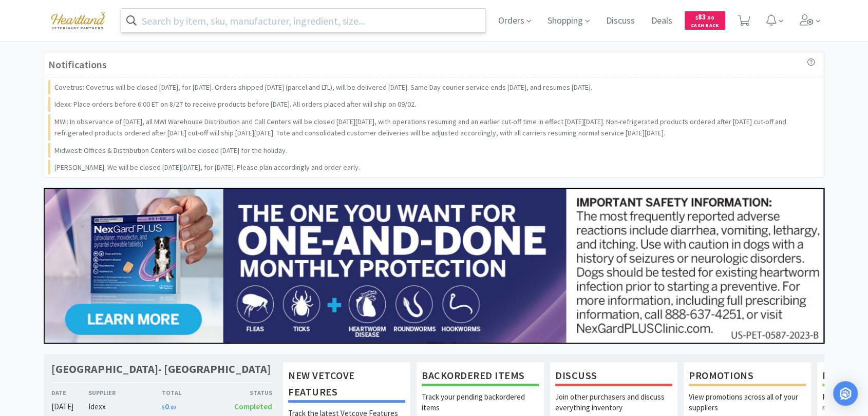 The height and width of the screenshot is (416, 868). What do you see at coordinates (845, 393) in the screenshot?
I see `div: Open Intercom Messenger` at bounding box center [845, 393].